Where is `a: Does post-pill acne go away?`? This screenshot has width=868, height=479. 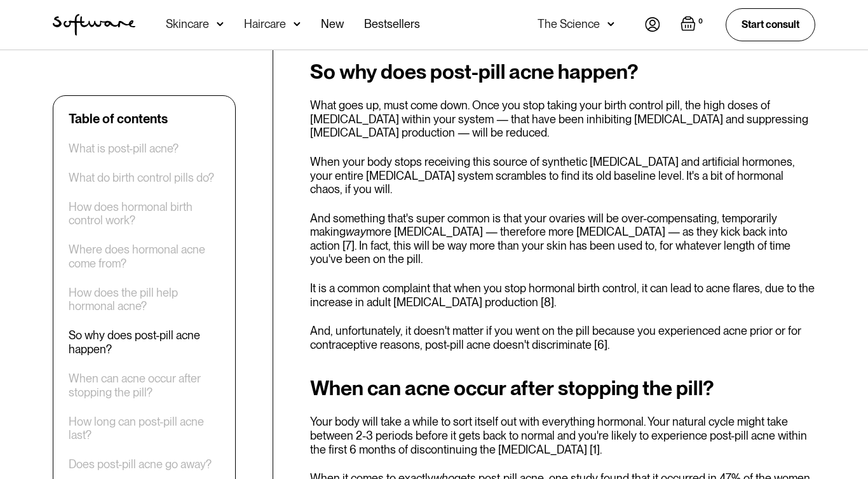 a: Does post-pill acne go away? is located at coordinates (139, 465).